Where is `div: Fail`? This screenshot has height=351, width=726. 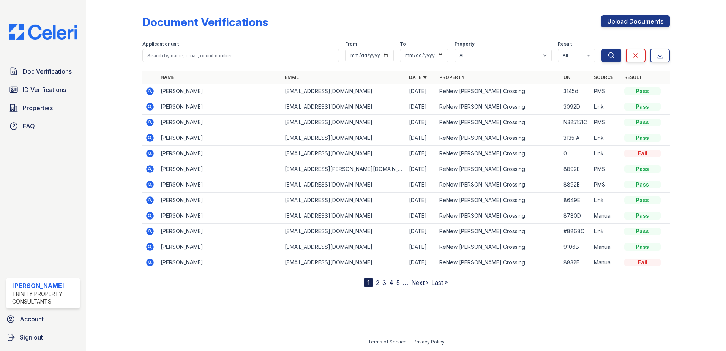 div: Fail is located at coordinates (643, 262).